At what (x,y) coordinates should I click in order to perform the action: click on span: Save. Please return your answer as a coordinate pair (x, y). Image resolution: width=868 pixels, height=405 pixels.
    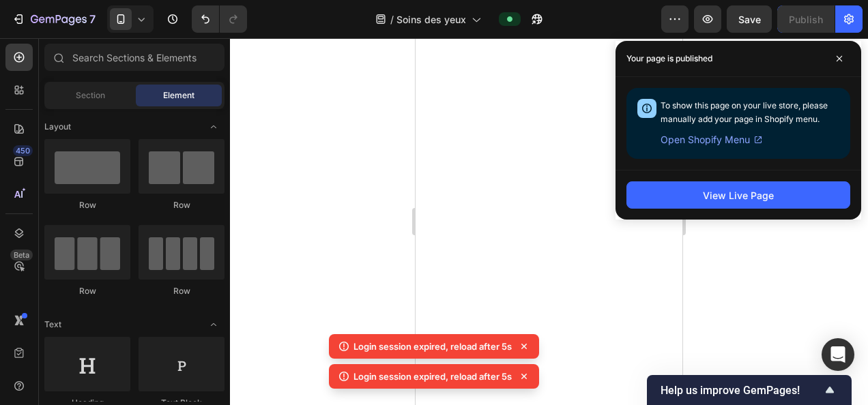
    Looking at the image, I should click on (749, 19).